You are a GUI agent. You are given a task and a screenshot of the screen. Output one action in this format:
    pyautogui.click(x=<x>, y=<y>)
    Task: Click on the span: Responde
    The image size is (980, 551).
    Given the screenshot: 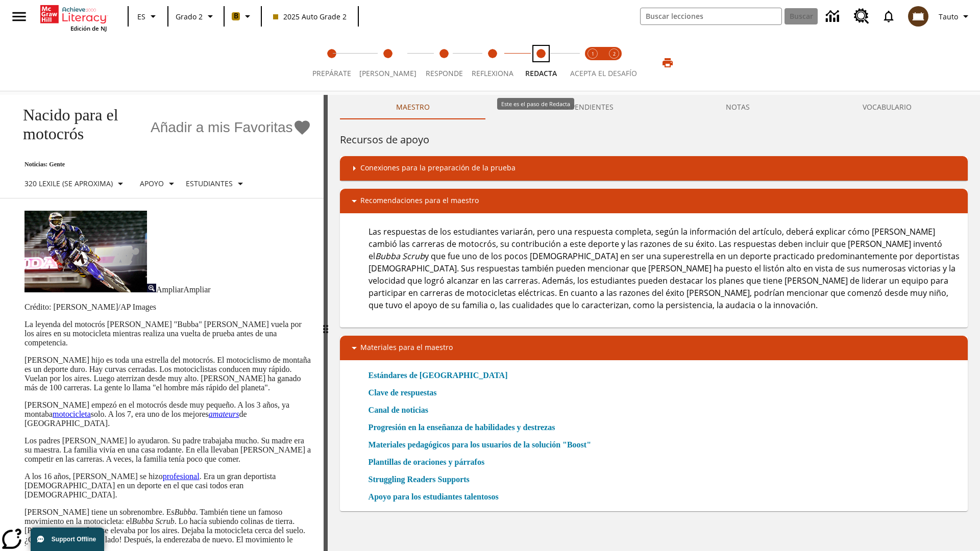 What is the action you would take?
    pyautogui.click(x=444, y=73)
    